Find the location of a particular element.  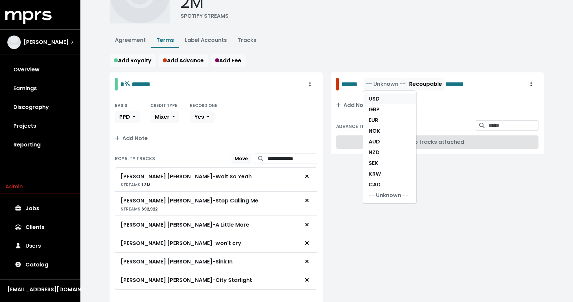

button: Add Fee is located at coordinates (228, 61).